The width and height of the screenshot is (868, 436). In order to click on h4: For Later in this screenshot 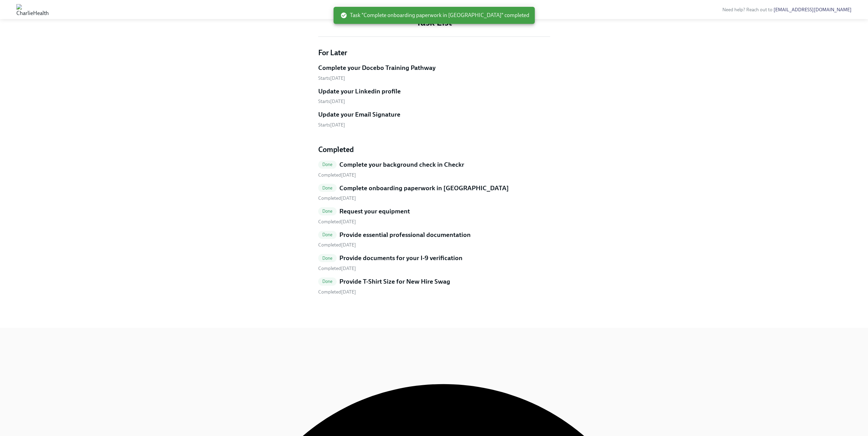, I will do `click(434, 53)`.